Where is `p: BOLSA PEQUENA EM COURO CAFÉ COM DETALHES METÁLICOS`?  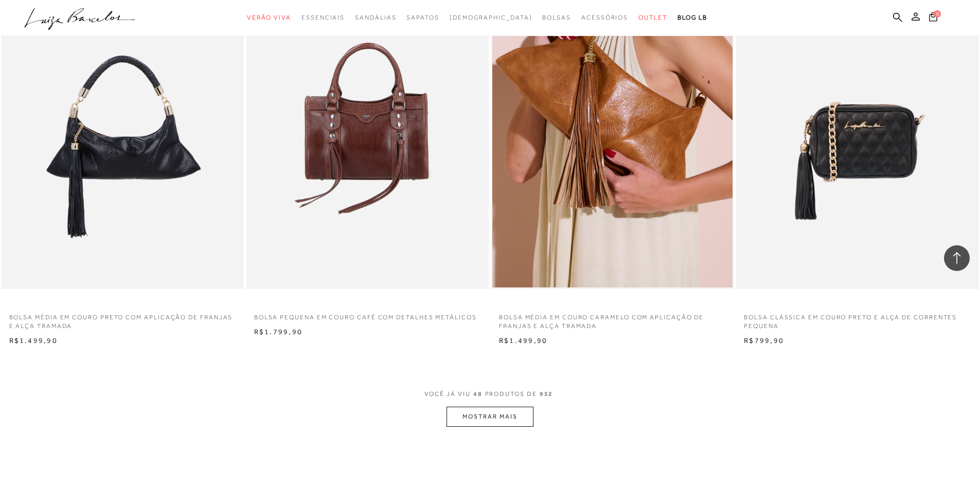 p: BOLSA PEQUENA EM COURO CAFÉ COM DETALHES METÁLICOS is located at coordinates (367, 314).